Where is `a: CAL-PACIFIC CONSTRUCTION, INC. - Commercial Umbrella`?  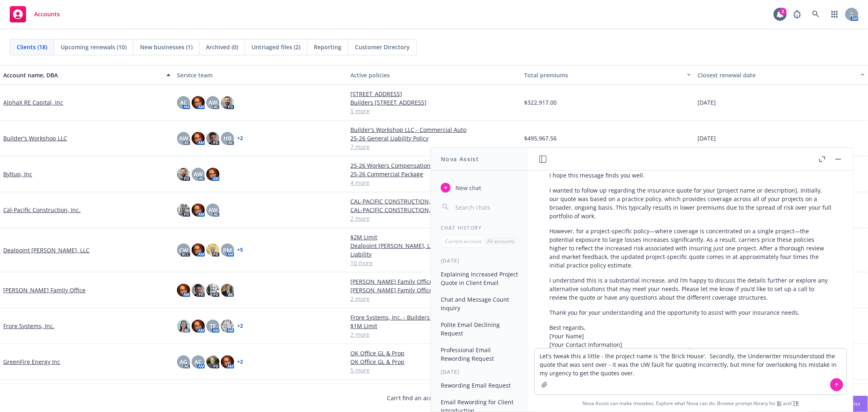 a: CAL-PACIFIC CONSTRUCTION, INC. - Commercial Umbrella is located at coordinates (434, 201).